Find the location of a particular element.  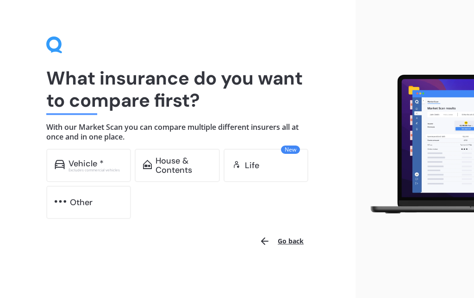

button: Go back is located at coordinates (281, 242).